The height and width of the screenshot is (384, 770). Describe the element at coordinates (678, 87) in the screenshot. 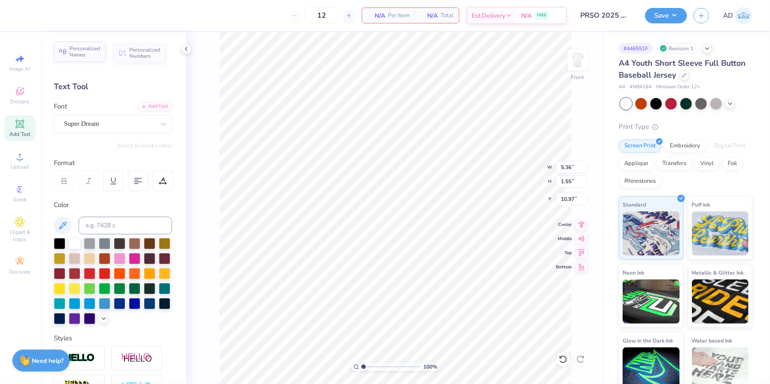

I see `span: Minimum Order: 12 +` at that location.